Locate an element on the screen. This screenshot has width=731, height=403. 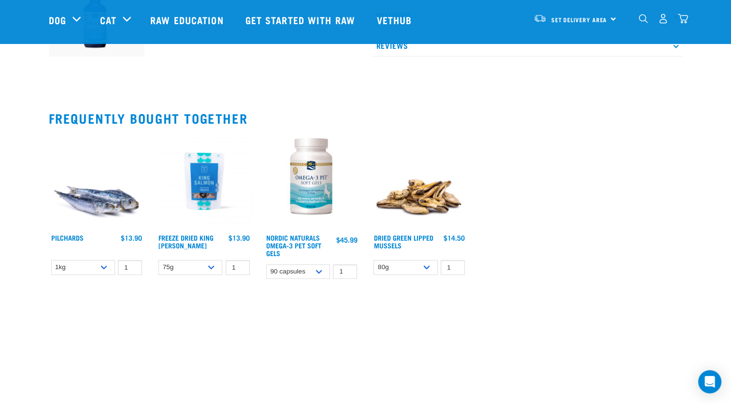
a: Cat is located at coordinates (108, 20).